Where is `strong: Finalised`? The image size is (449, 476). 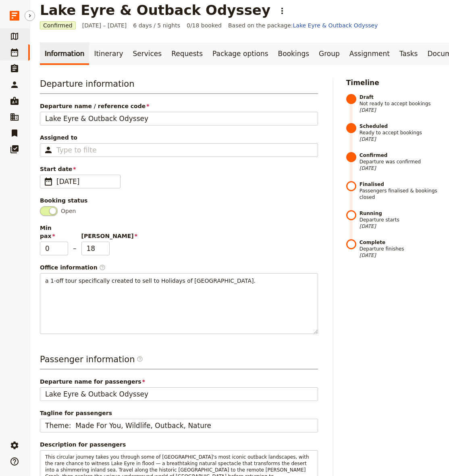 strong: Finalised is located at coordinates (399, 184).